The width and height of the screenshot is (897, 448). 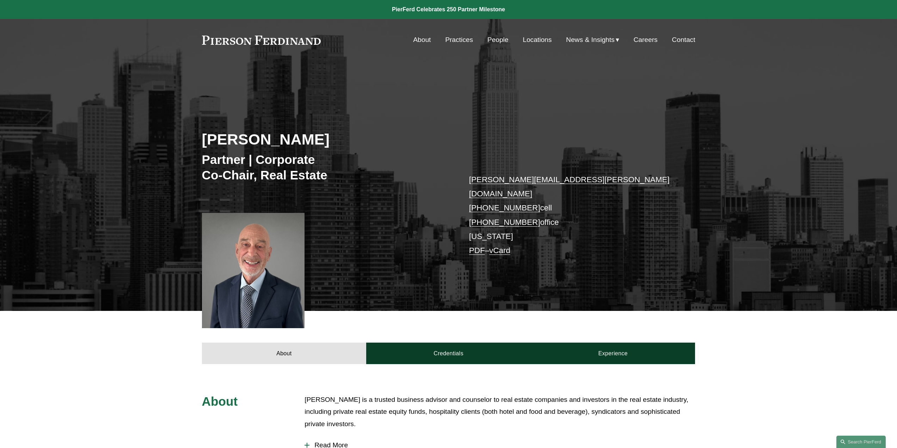 What do you see at coordinates (683, 40) in the screenshot?
I see `a: Contact` at bounding box center [683, 40].